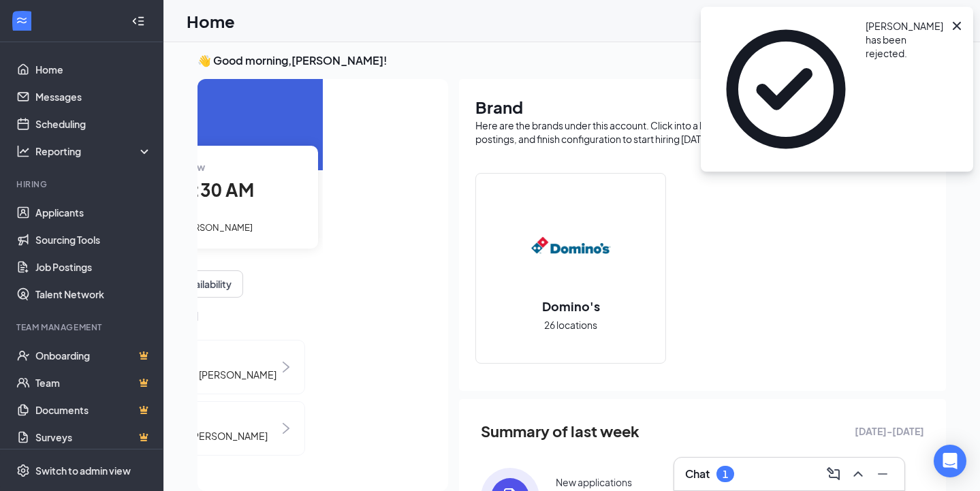 The height and width of the screenshot is (491, 980). Describe the element at coordinates (834, 474) in the screenshot. I see `svg: ComposeMessage` at that location.